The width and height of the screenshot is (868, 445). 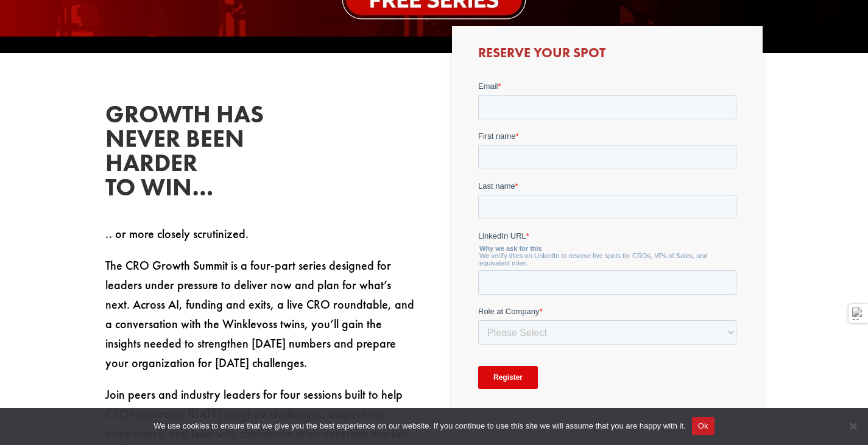 What do you see at coordinates (32, 168) in the screenshot?
I see `strong: Why we ask for this` at bounding box center [32, 168].